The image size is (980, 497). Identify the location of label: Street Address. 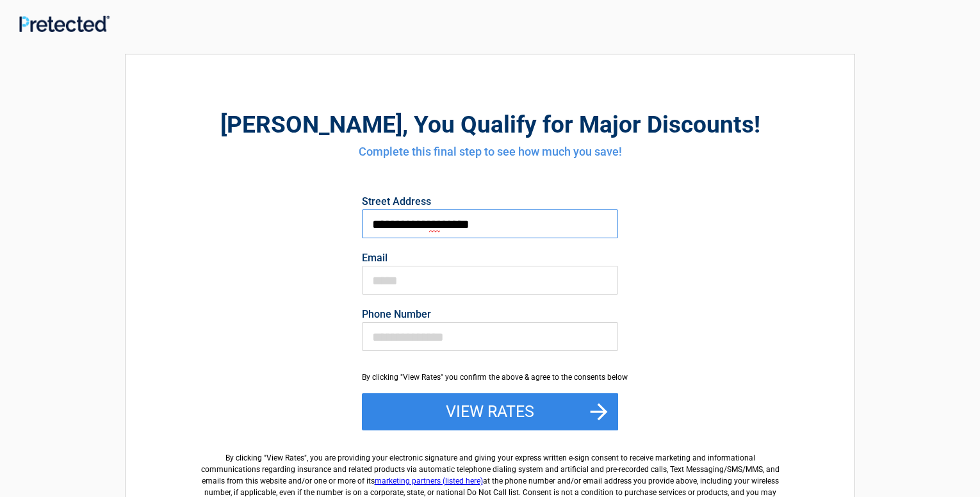
(490, 202).